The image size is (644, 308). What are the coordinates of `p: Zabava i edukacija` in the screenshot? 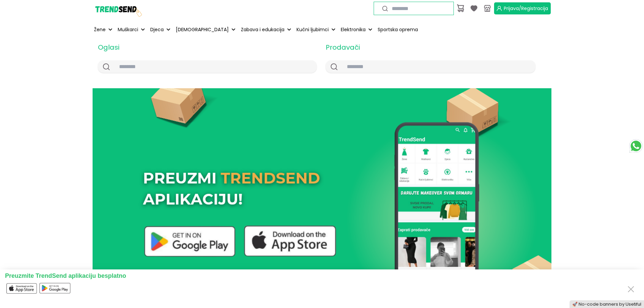 It's located at (262, 30).